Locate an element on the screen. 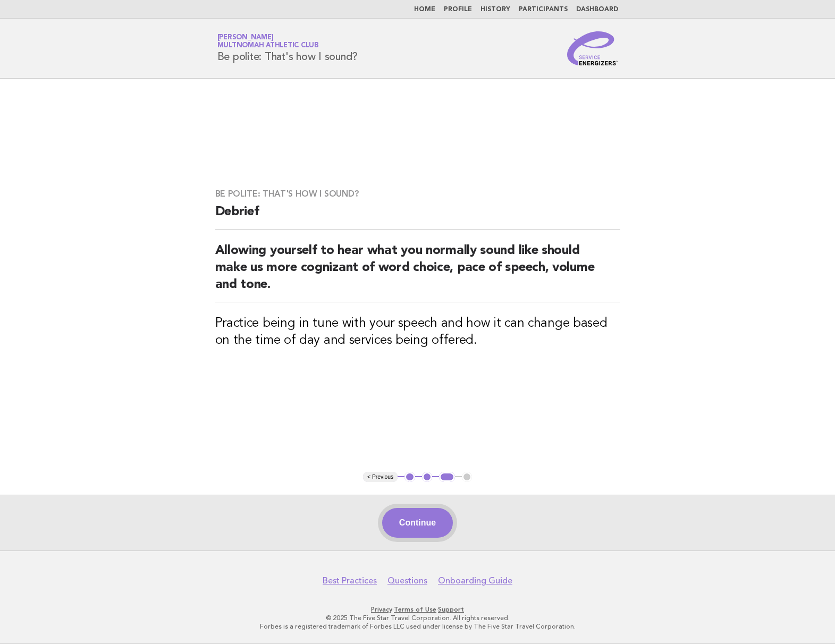 The image size is (835, 644). button: Continue is located at coordinates (418, 523).